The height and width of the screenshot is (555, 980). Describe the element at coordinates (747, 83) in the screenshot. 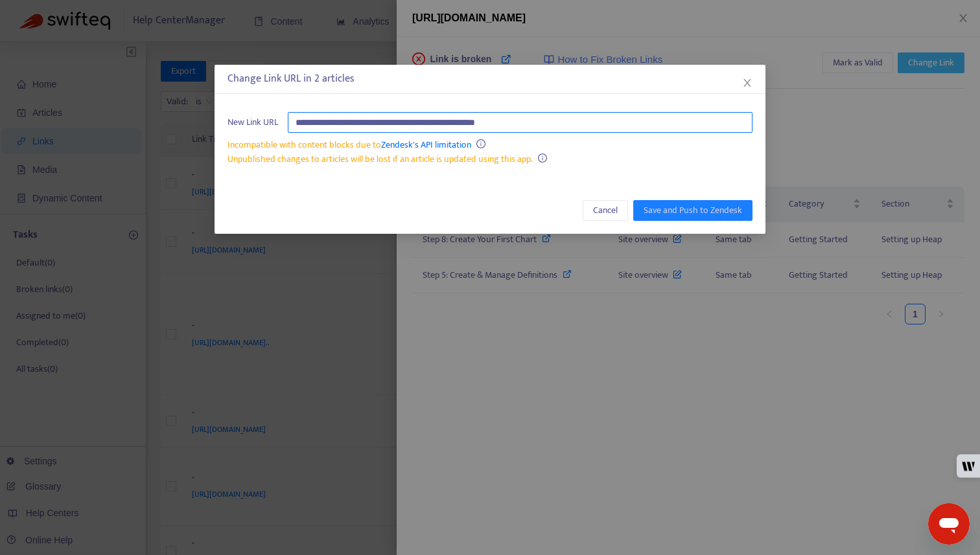

I see `span: close` at that location.